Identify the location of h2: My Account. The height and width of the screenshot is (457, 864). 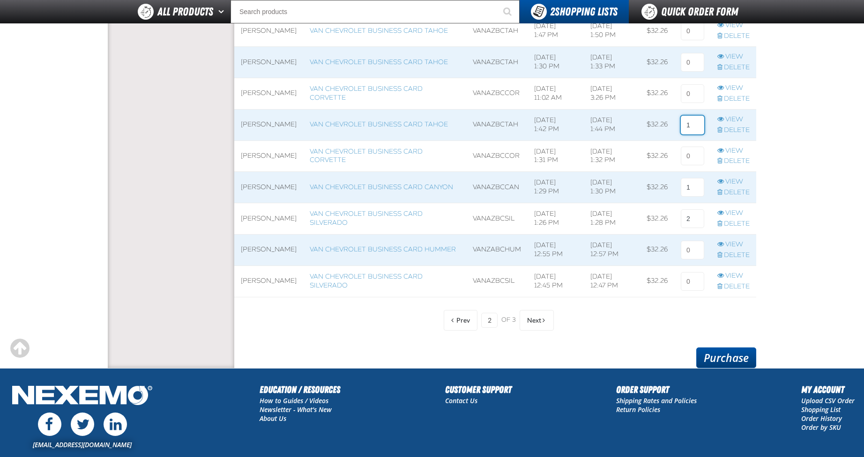
(828, 390).